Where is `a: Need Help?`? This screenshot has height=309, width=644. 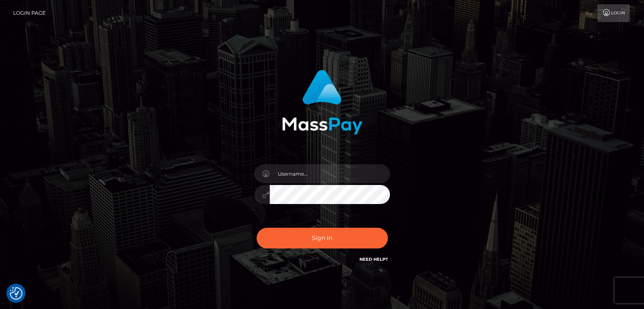 a: Need Help? is located at coordinates (374, 259).